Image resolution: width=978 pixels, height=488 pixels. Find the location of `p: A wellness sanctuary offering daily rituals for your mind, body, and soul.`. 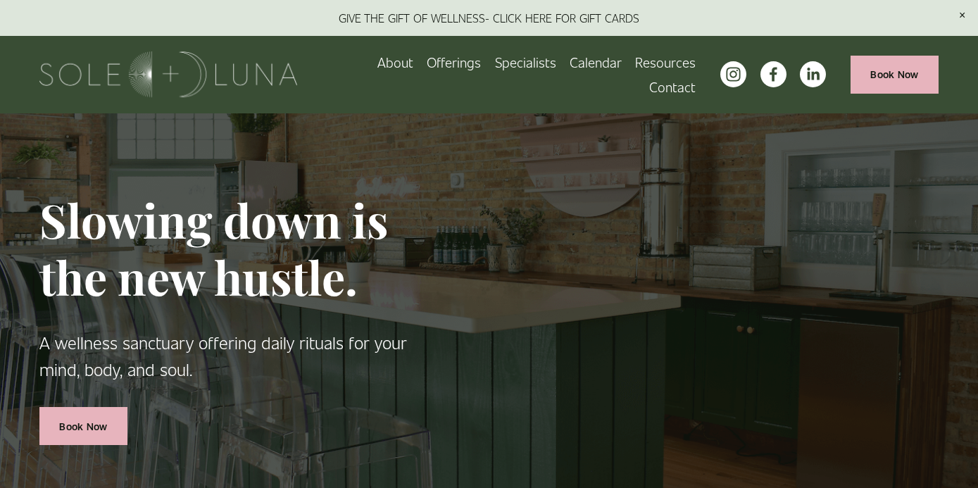

p: A wellness sanctuary offering daily rituals for your mind, body, and soul. is located at coordinates (225, 356).